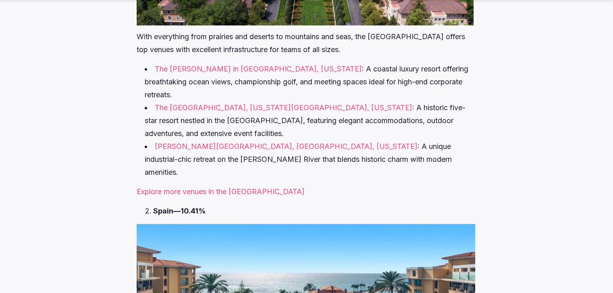  I want to click on li: : A coastal luxury resort offering breathtaking ocean views, championship golf, and meeting space..., so click(310, 82).